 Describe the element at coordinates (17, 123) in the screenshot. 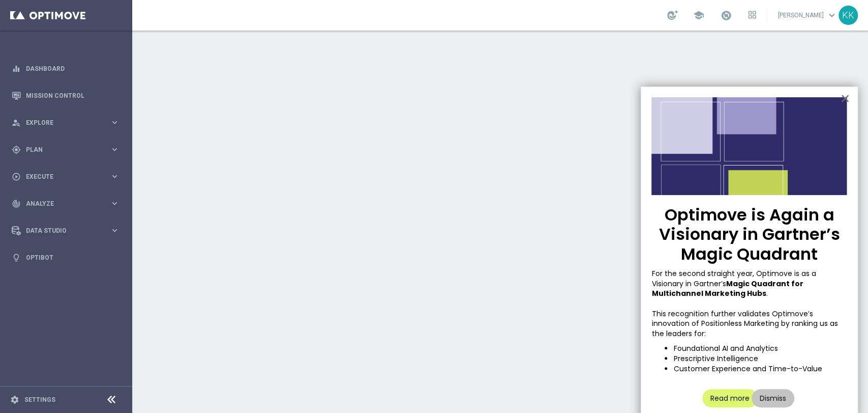

I see `i: person_search` at that location.